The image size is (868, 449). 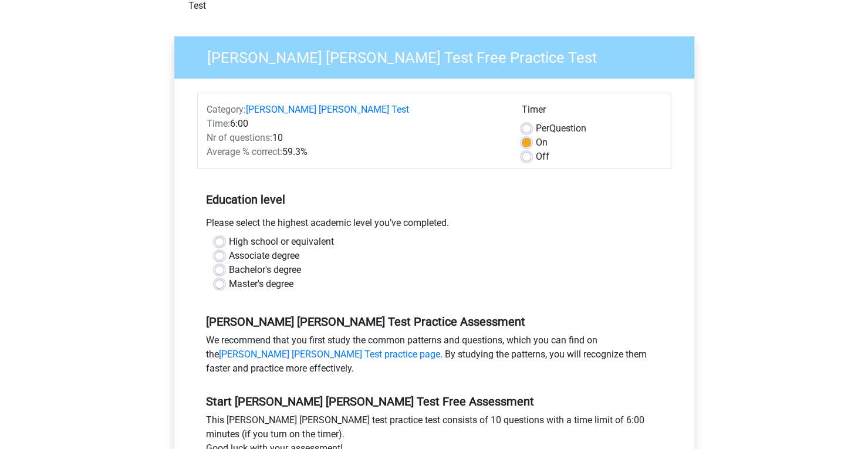 What do you see at coordinates (434, 226) in the screenshot?
I see `div: Please select the highest academic level you’ve completed.` at bounding box center [434, 226].